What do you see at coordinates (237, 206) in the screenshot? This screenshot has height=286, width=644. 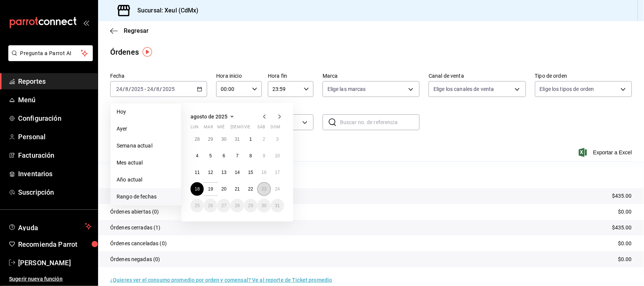 I see `button: 28 de agosto de 2025` at bounding box center [237, 206].